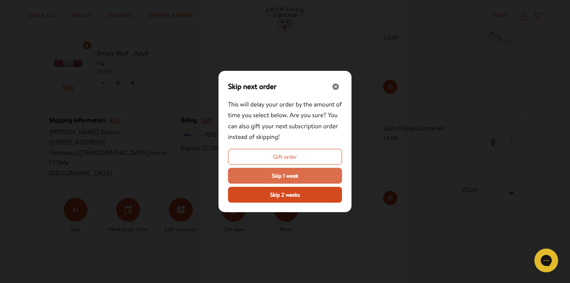 The height and width of the screenshot is (283, 570). Describe the element at coordinates (285, 157) in the screenshot. I see `button: Gift next subscription order instead` at that location.